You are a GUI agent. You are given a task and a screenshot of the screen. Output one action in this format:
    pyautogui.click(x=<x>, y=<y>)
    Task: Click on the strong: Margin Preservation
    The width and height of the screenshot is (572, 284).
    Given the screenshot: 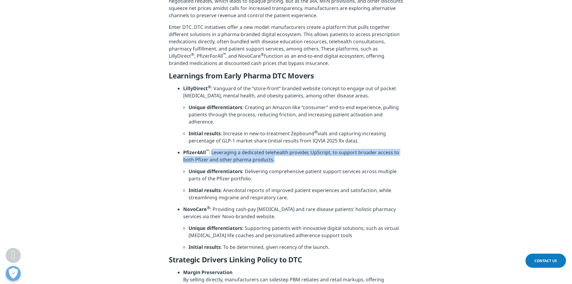 What is the action you would take?
    pyautogui.click(x=208, y=272)
    